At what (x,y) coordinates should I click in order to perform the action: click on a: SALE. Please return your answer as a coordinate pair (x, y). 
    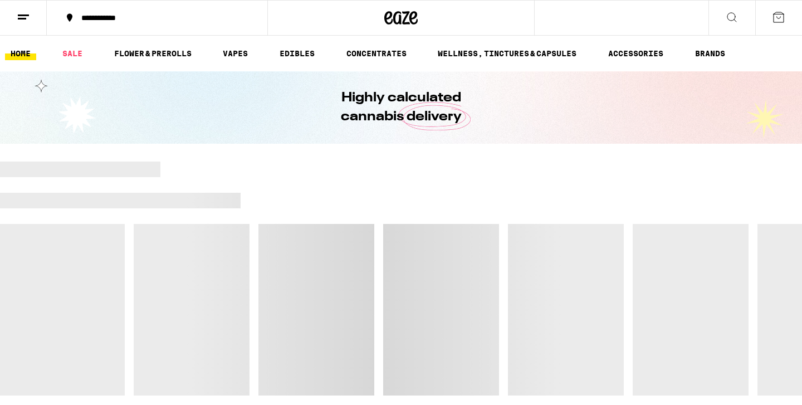
    Looking at the image, I should click on (72, 53).